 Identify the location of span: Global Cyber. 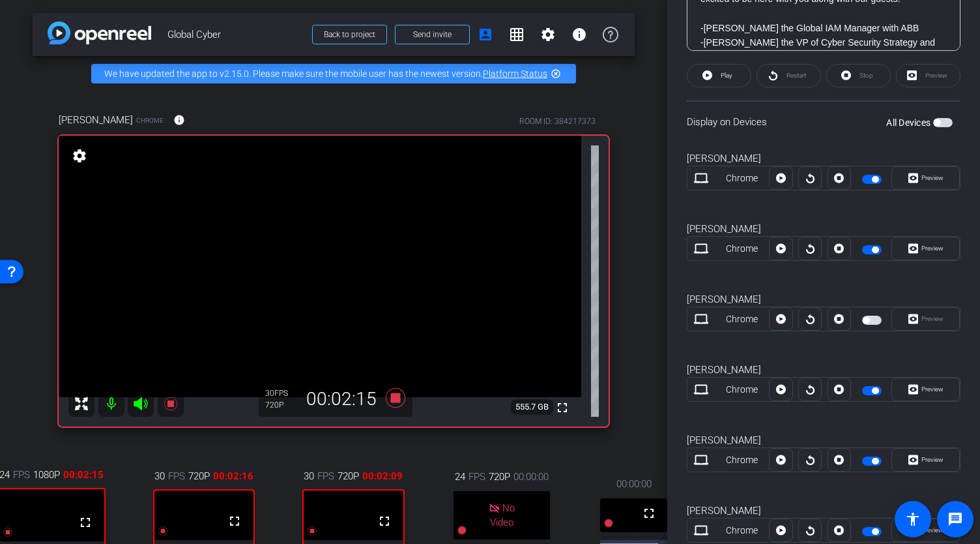
(236, 35).